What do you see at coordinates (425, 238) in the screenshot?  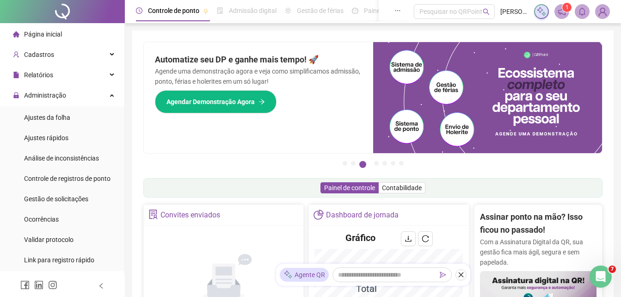 I see `span: reload` at bounding box center [425, 238].